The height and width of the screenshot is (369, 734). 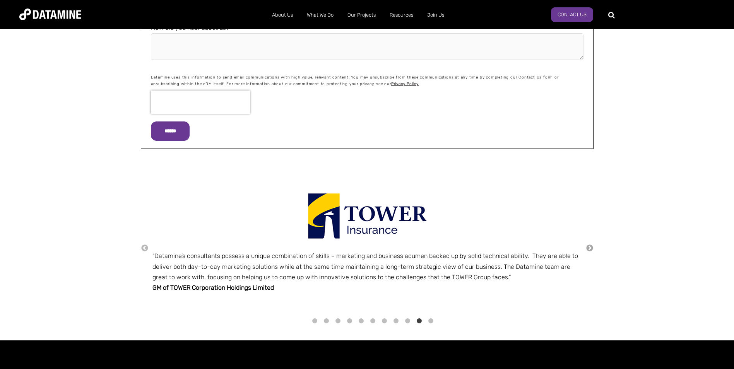 I want to click on a: Resources, so click(x=401, y=15).